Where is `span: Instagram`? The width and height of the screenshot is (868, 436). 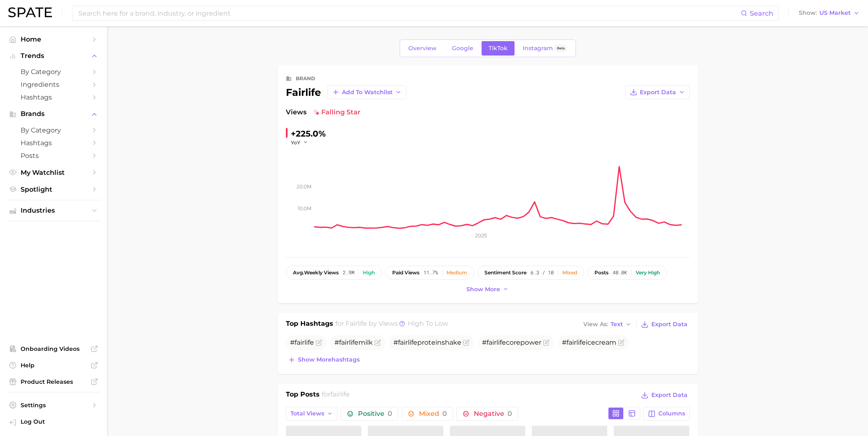 span: Instagram is located at coordinates (538, 49).